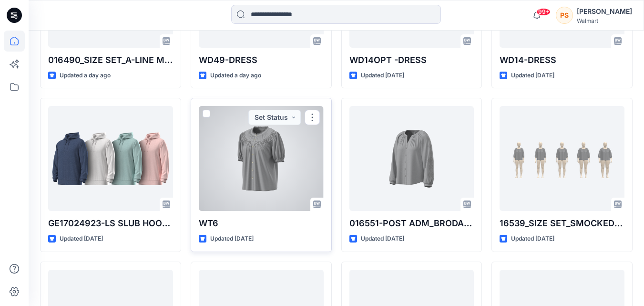 This screenshot has width=644, height=306. Describe the element at coordinates (111, 158) in the screenshot. I see `a: GE17024923-LS SLUB HOODIE-DOWN-REG` at that location.